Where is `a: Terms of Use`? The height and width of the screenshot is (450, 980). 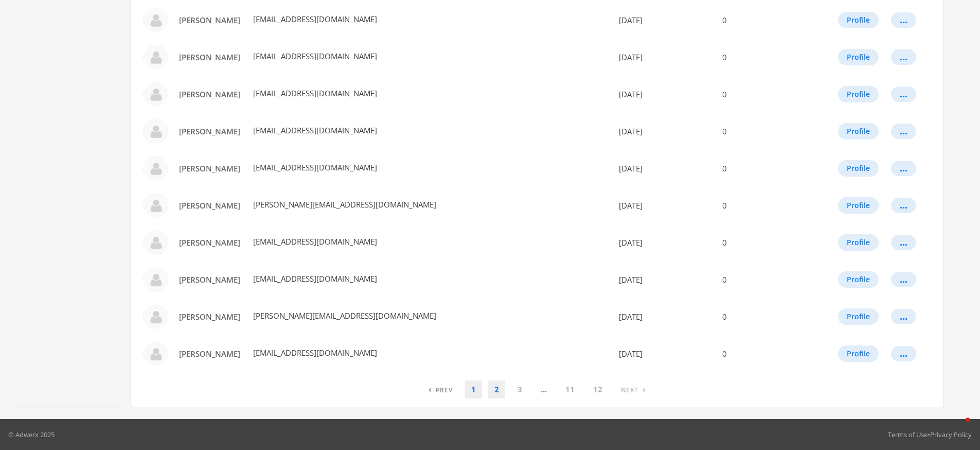 a: Terms of Use is located at coordinates (907, 435).